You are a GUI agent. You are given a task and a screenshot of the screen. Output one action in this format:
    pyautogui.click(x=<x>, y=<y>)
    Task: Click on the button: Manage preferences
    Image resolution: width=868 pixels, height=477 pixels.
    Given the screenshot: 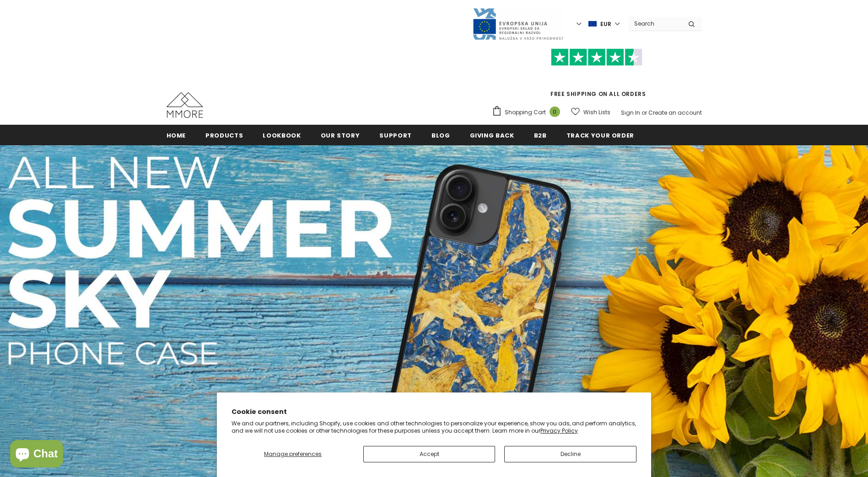 What is the action you would take?
    pyautogui.click(x=293, y=454)
    